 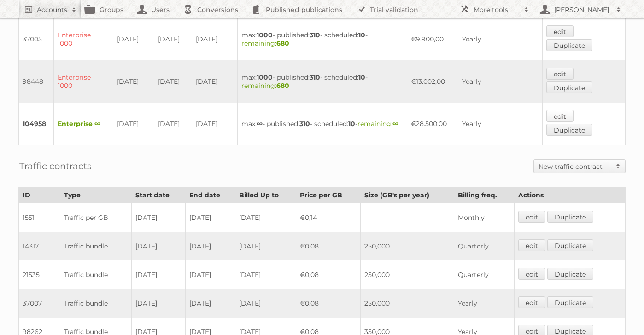 What do you see at coordinates (36, 82) in the screenshot?
I see `td: 98448` at bounding box center [36, 82].